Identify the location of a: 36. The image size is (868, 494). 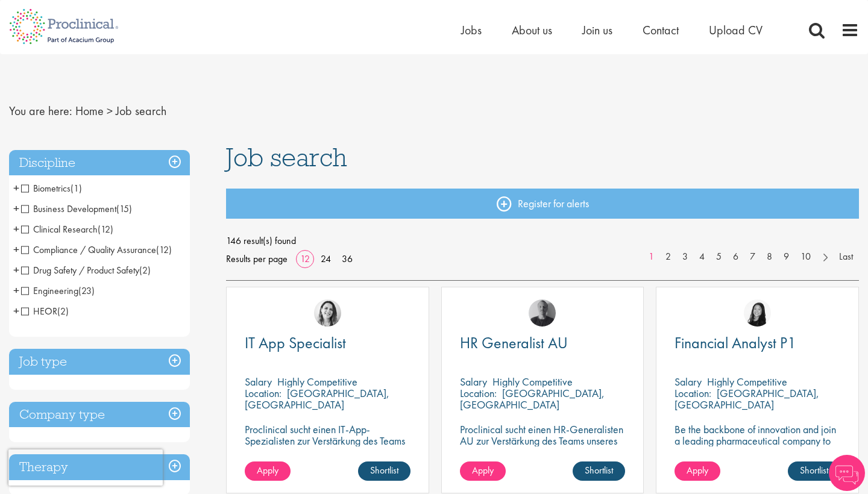
(347, 259).